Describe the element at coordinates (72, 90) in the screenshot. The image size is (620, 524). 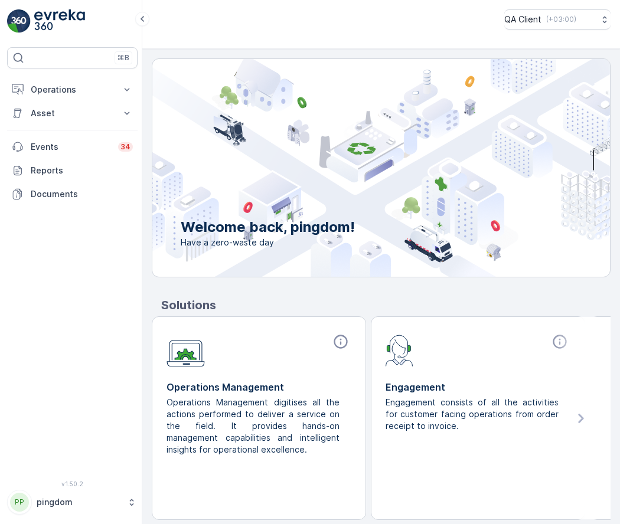
I see `button: Operations` at that location.